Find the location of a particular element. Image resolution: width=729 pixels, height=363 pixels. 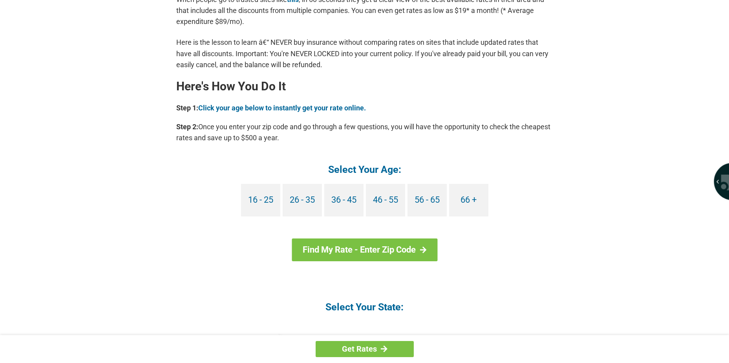

a: 46 - 55 is located at coordinates (386, 200).